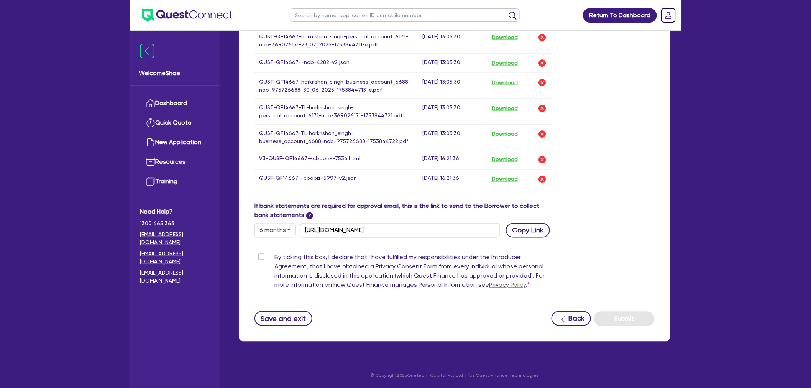 The image size is (811, 388). What do you see at coordinates (147, 51) in the screenshot?
I see `img: icon-menu-close` at bounding box center [147, 51].